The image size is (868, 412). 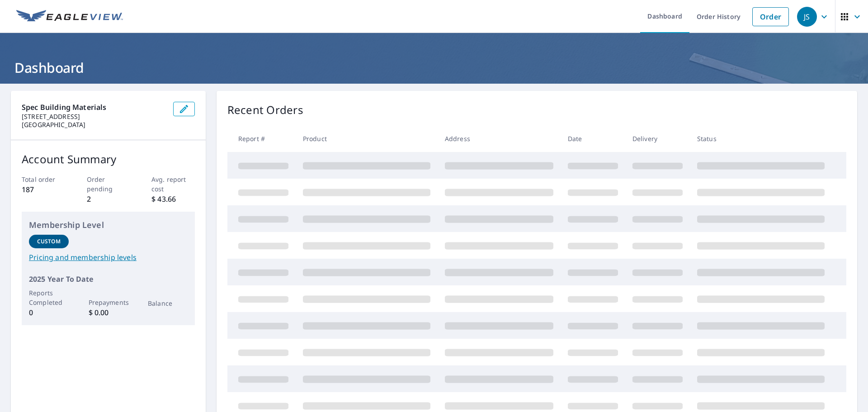 I want to click on p: Spec Building Materials, so click(x=94, y=107).